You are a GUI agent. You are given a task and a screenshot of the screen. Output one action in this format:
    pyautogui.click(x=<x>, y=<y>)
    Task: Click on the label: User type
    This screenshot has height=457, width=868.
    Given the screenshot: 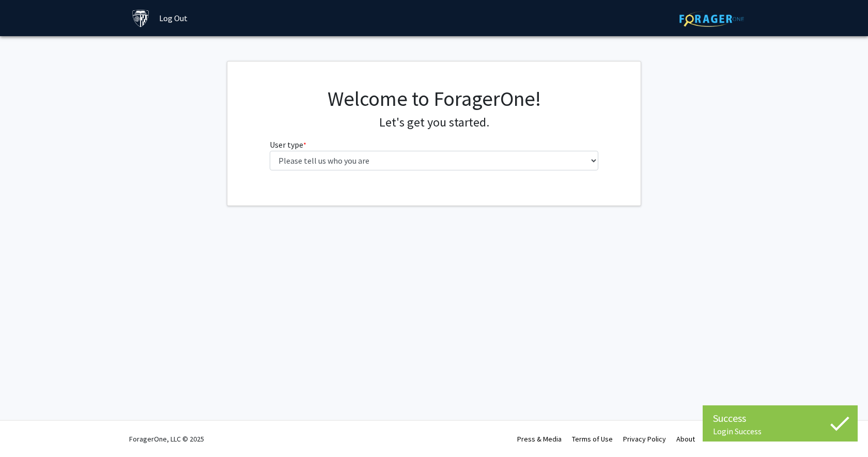 What is the action you would take?
    pyautogui.click(x=288, y=145)
    